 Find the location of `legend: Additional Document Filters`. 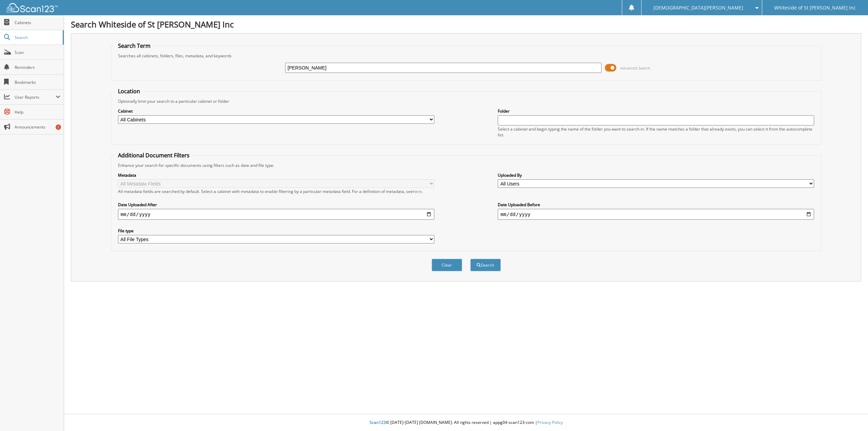

legend: Additional Document Filters is located at coordinates (154, 155).